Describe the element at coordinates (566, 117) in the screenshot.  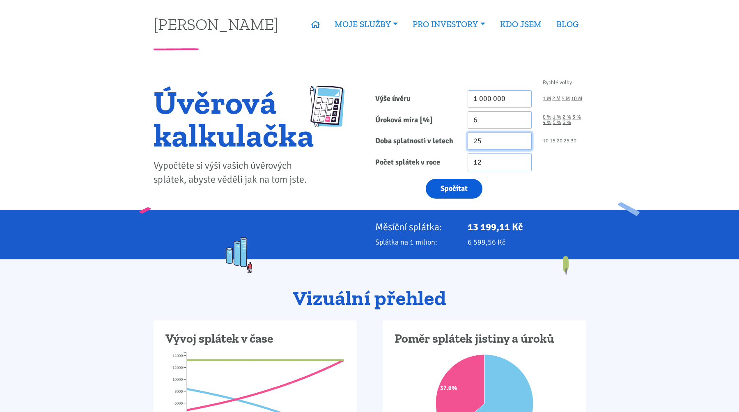
I see `a: 2 %` at that location.